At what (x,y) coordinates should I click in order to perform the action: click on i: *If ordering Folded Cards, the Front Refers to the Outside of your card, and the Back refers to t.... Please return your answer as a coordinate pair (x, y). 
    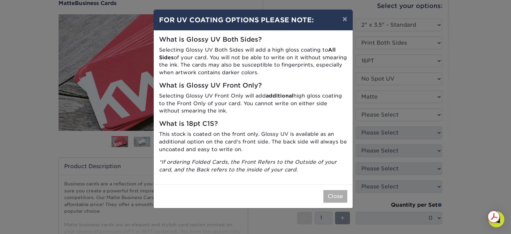
    Looking at the image, I should click on (248, 166).